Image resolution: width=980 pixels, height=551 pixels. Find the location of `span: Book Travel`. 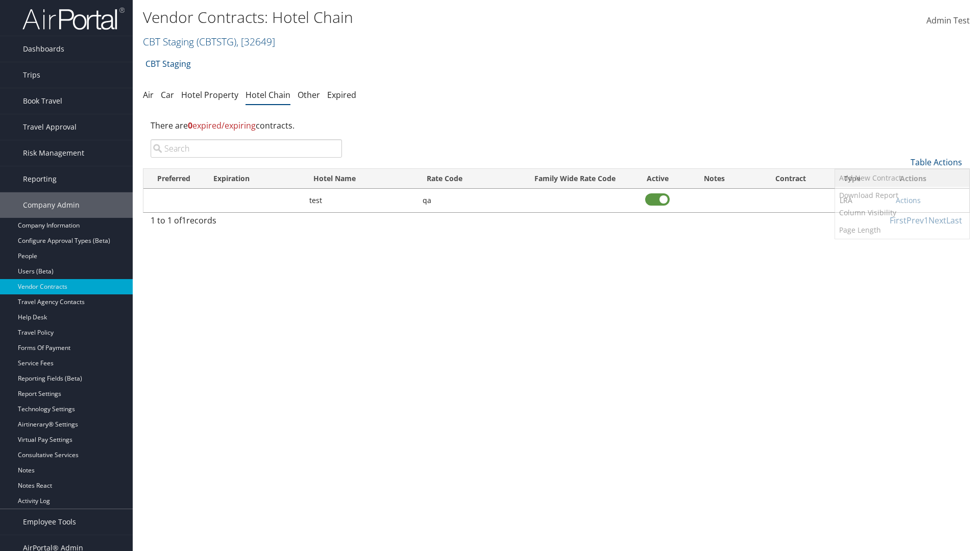

span: Book Travel is located at coordinates (42, 101).